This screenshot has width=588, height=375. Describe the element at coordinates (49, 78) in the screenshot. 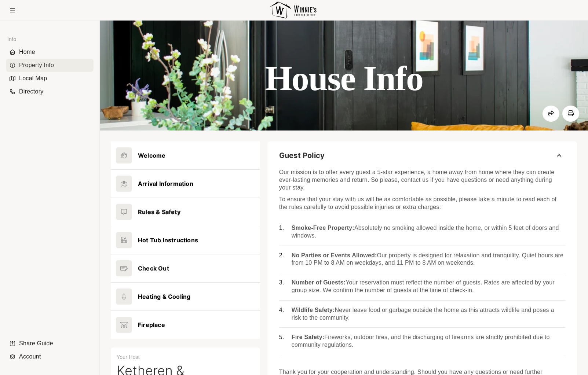

I see `div: Local Map` at that location.